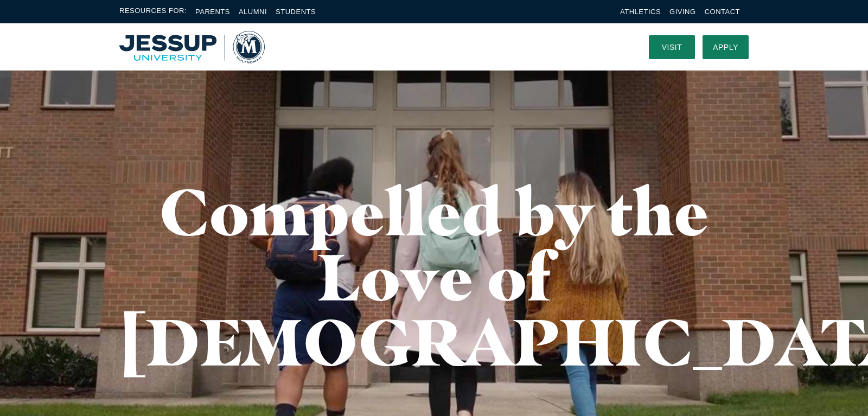 This screenshot has width=868, height=416. What do you see at coordinates (153, 11) in the screenshot?
I see `span: Resources For:` at bounding box center [153, 11].